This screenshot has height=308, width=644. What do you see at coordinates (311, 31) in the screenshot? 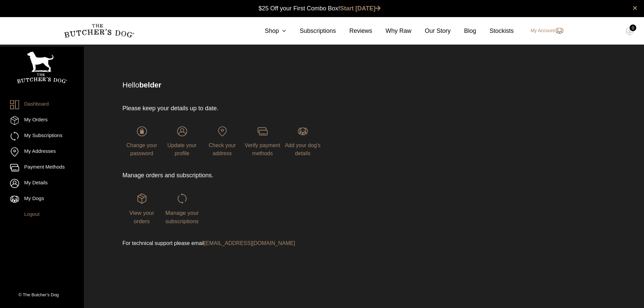
I see `a: Subscriptions` at bounding box center [311, 31].